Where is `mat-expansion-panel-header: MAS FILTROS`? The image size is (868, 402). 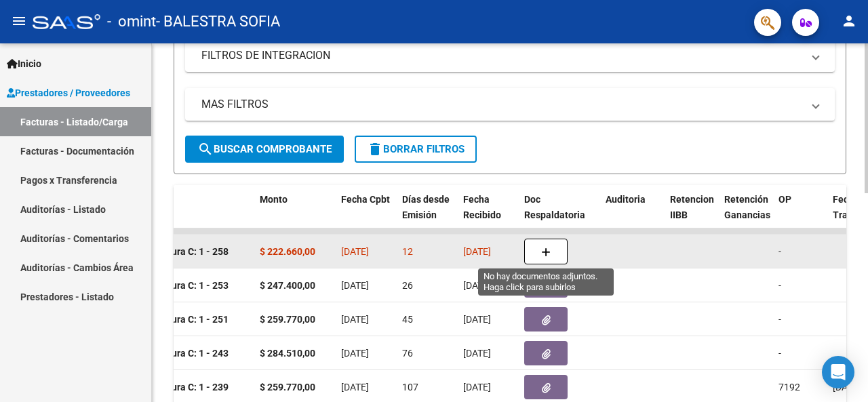 mat-expansion-panel-header: MAS FILTROS is located at coordinates (510, 105).